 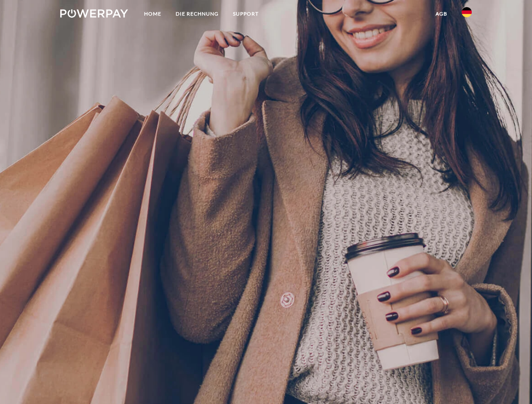 What do you see at coordinates (441, 14) in the screenshot?
I see `a: agb` at bounding box center [441, 14].